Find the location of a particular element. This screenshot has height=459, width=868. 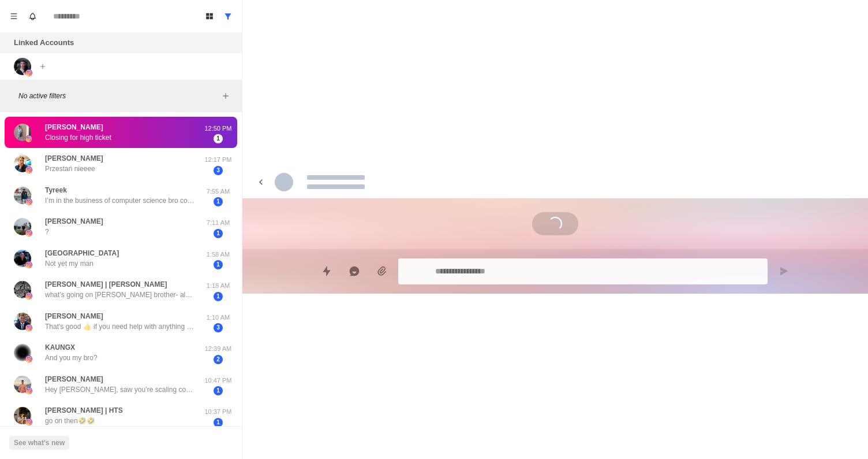

span: 2 is located at coordinates (219, 359).